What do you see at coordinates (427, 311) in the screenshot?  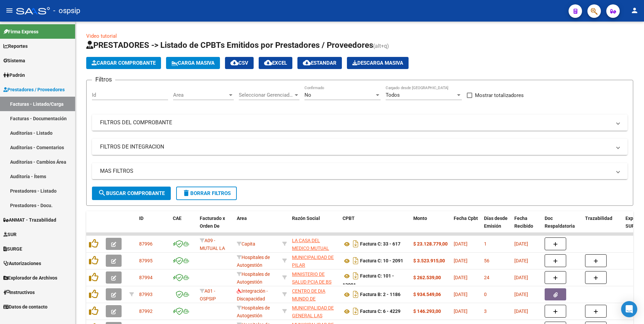 I see `strong: $ 146.293,00` at bounding box center [427, 311].